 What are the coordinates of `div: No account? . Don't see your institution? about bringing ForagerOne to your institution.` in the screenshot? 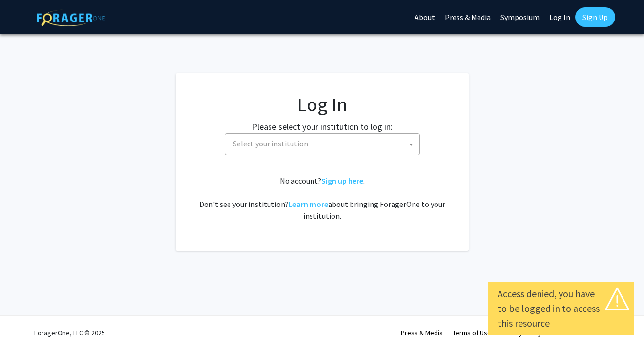 It's located at (322, 198).